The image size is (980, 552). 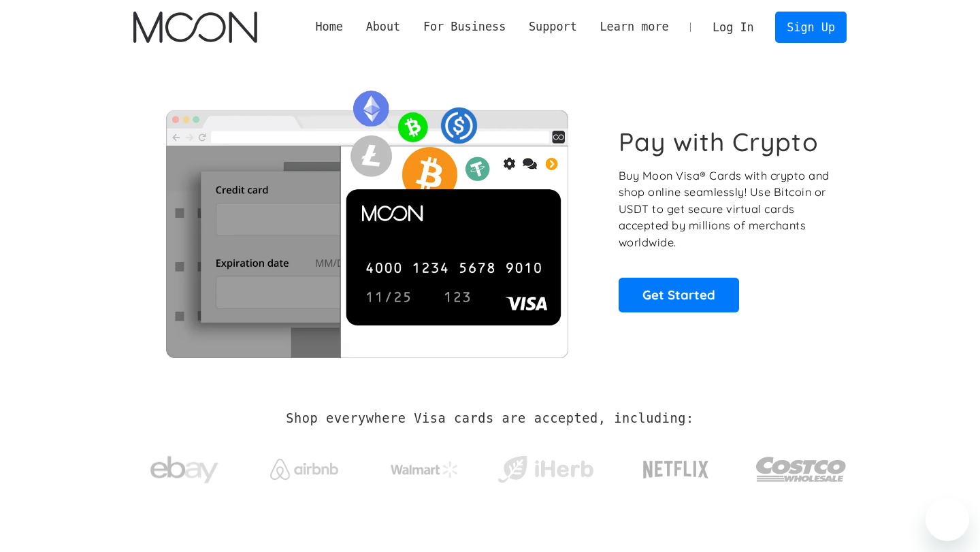 I want to click on a: Home, so click(x=329, y=27).